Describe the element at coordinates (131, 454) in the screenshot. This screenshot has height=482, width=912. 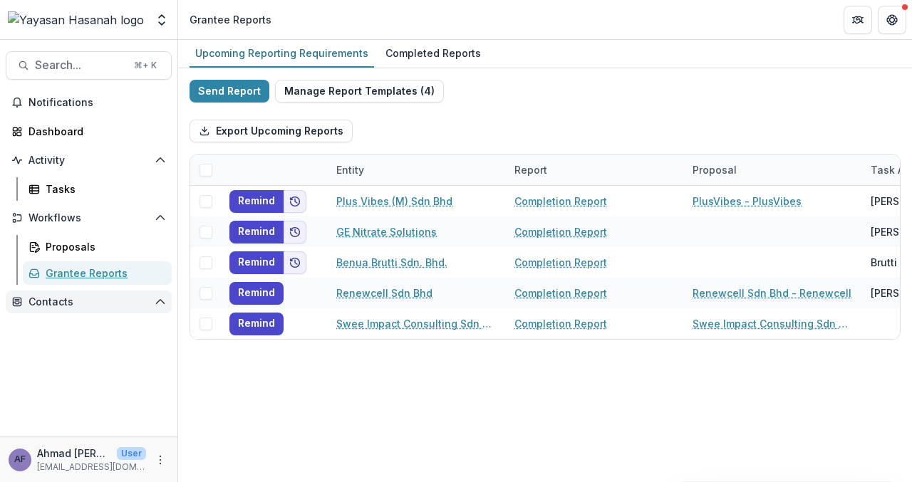
I see `p: User` at that location.